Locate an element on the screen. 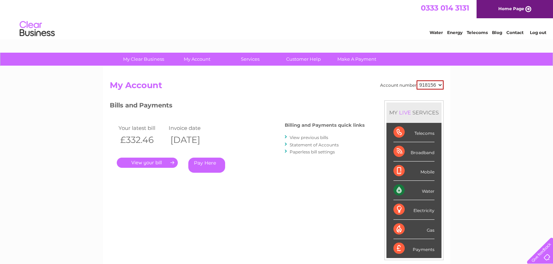 This screenshot has height=264, width=553. div: Telecoms is located at coordinates (414, 132).